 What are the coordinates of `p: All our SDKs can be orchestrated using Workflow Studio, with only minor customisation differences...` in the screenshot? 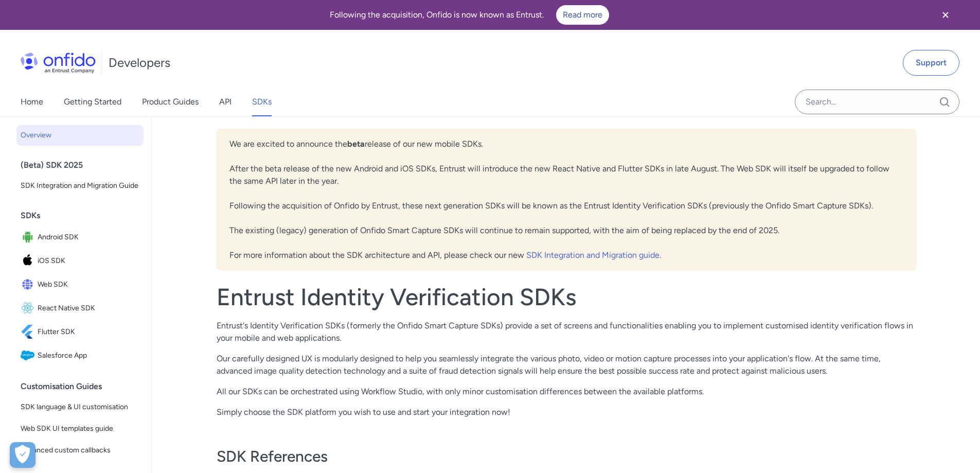 It's located at (566, 392).